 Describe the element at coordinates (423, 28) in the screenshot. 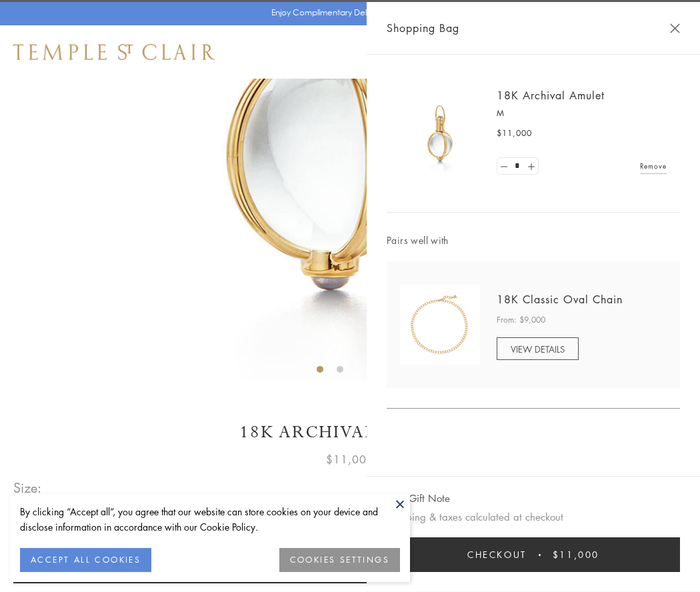

I see `span: Shopping Bag` at that location.